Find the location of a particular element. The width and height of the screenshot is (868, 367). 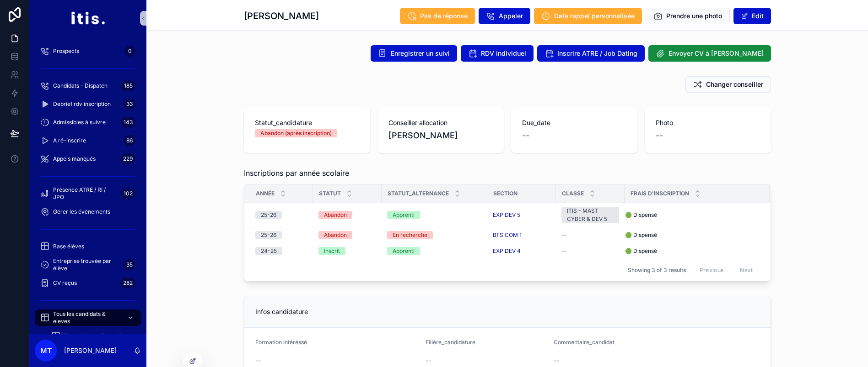

span: Classe is located at coordinates (573, 194).